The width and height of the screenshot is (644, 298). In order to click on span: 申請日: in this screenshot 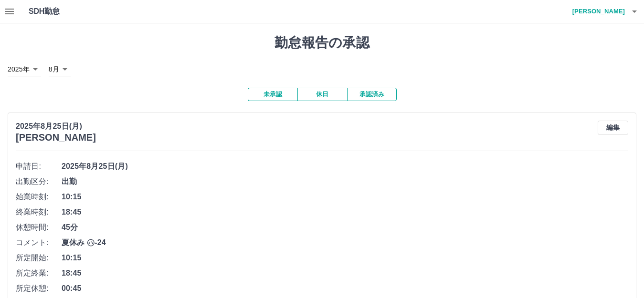, I will do `click(39, 166)`.